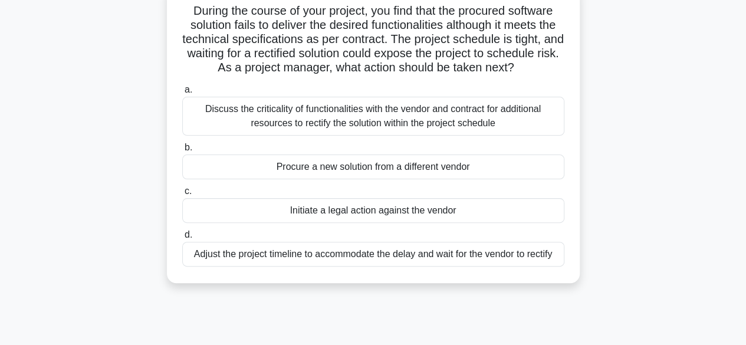  What do you see at coordinates (373, 40) in the screenshot?
I see `h5: During the course of your project, you find that the procured software solution fails to deliver ...` at bounding box center [373, 40].